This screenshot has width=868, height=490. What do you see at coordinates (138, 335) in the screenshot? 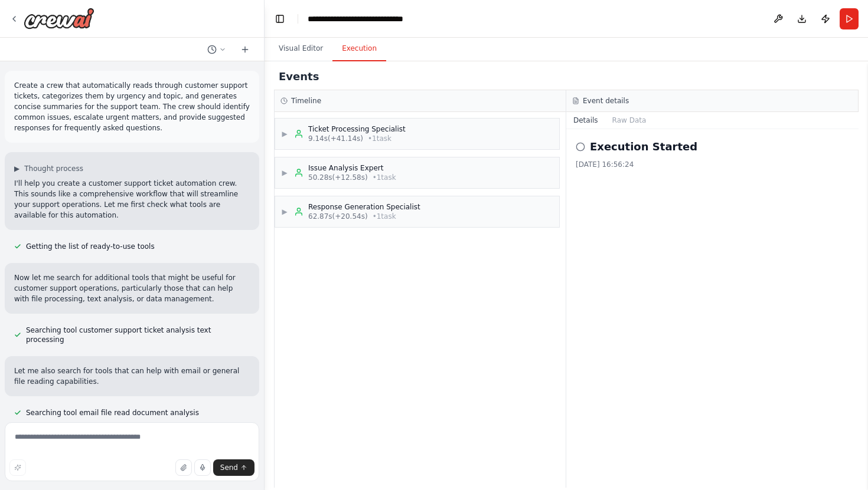
I see `span: Searching tool customer support ticket analysis text processing` at bounding box center [138, 335].